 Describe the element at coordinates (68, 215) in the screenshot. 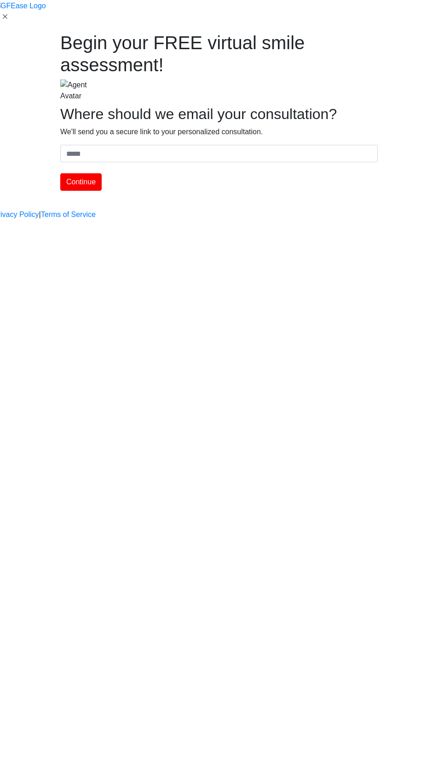

I see `a: Terms of Service` at that location.